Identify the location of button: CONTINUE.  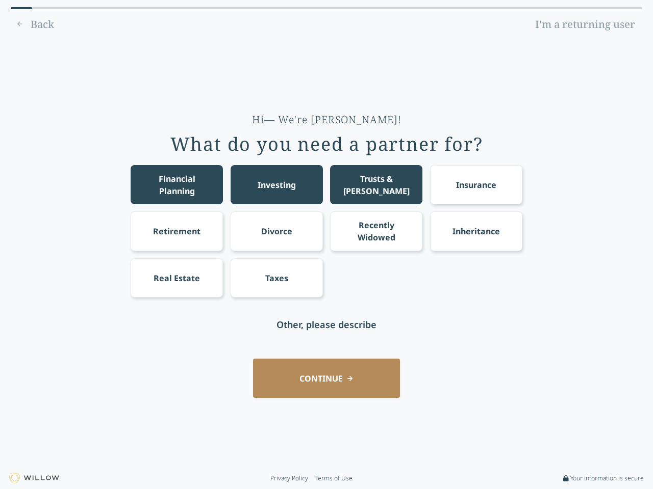
(326, 378).